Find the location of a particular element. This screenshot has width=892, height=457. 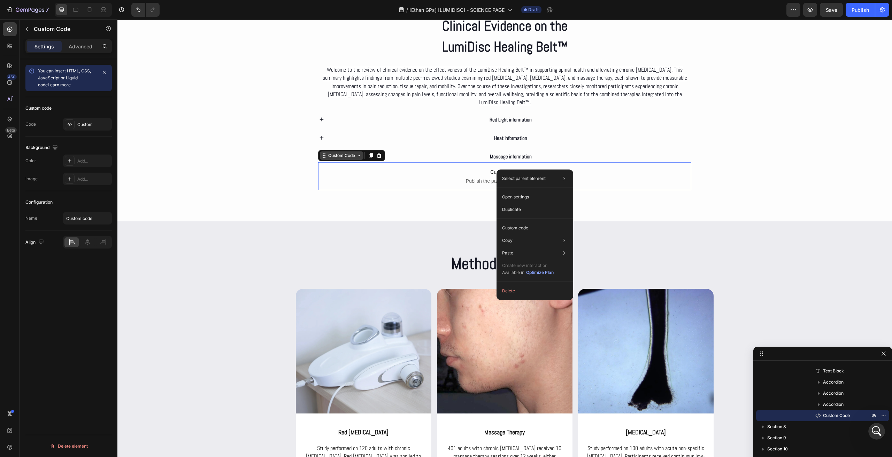

div: Custom code is located at coordinates (38, 108).